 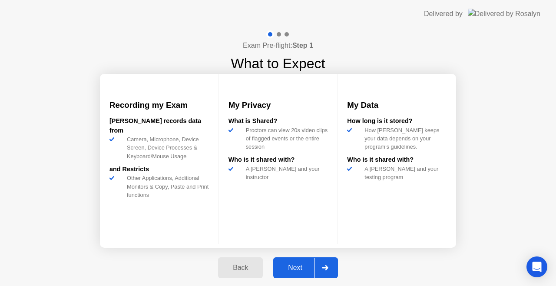 What do you see at coordinates (295, 268) in the screenshot?
I see `div: Next` at bounding box center [295, 268].